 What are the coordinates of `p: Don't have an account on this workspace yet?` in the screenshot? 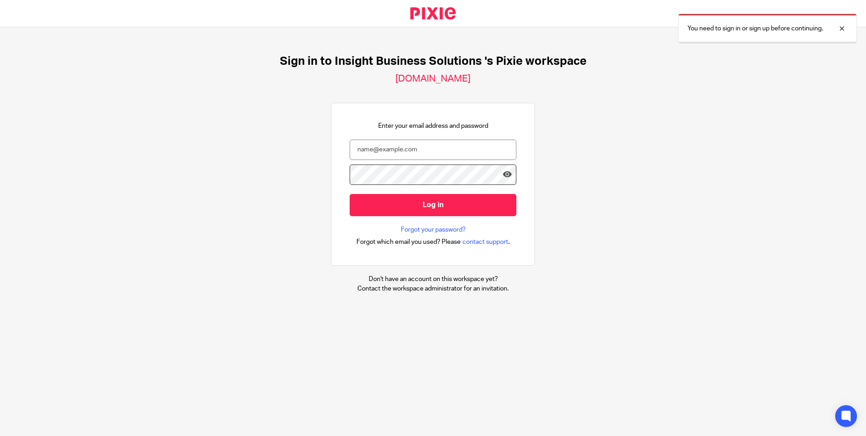 It's located at (433, 279).